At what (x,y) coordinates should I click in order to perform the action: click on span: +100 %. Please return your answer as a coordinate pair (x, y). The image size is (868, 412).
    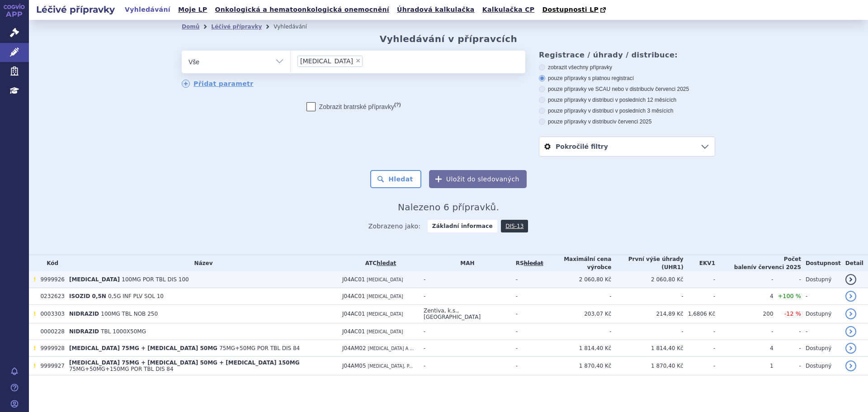
    Looking at the image, I should click on (790, 296).